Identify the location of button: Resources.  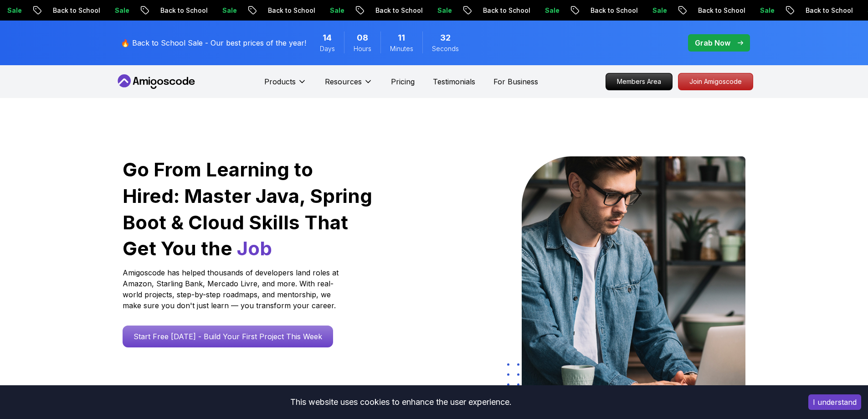
(349, 85).